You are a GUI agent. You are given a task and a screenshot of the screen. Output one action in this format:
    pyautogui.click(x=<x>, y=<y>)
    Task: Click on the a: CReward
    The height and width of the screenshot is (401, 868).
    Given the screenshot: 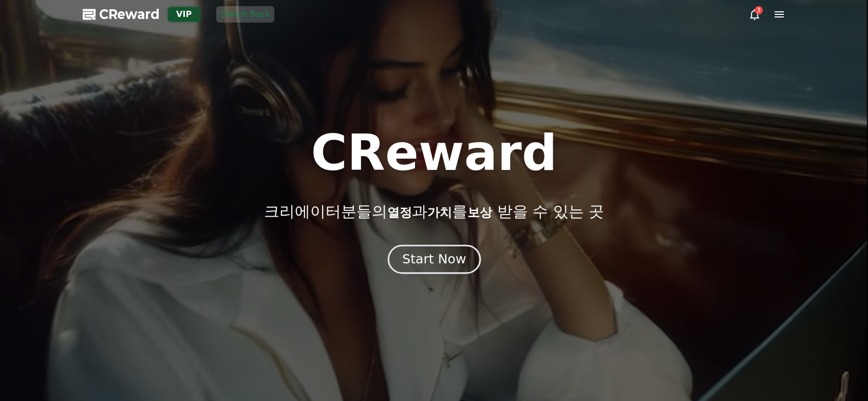 What is the action you would take?
    pyautogui.click(x=121, y=14)
    